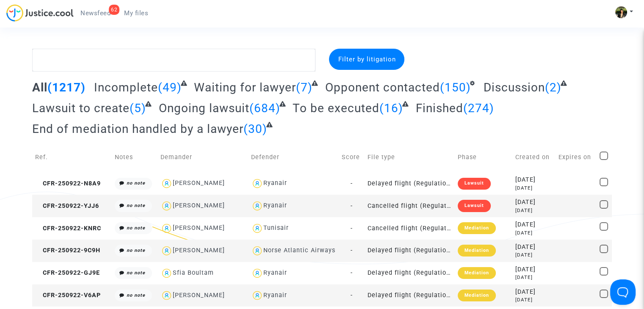 The height and width of the screenshot is (309, 644). I want to click on span: (150), so click(455, 87).